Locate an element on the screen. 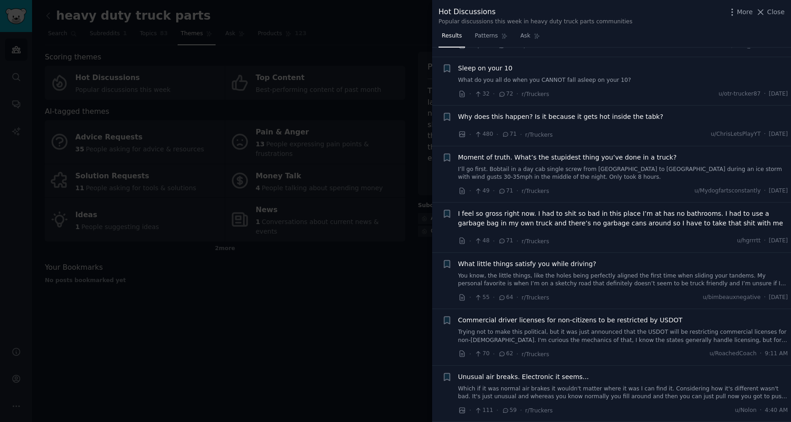 Image resolution: width=791 pixels, height=422 pixels. span: 70 is located at coordinates (481, 354).